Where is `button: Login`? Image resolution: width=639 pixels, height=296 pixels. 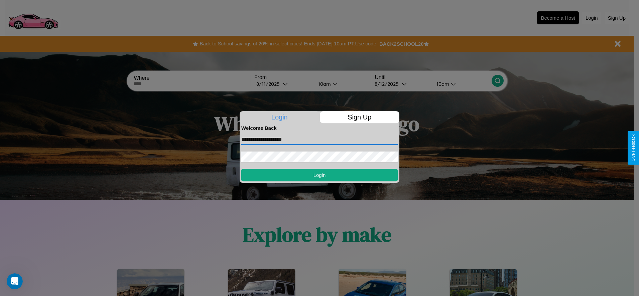
button: Login is located at coordinates (319, 175).